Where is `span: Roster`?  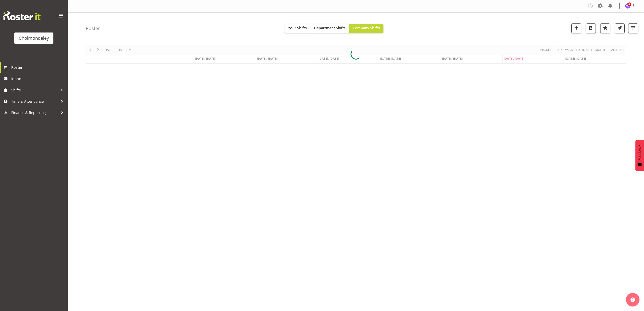
span: Roster is located at coordinates (38, 67).